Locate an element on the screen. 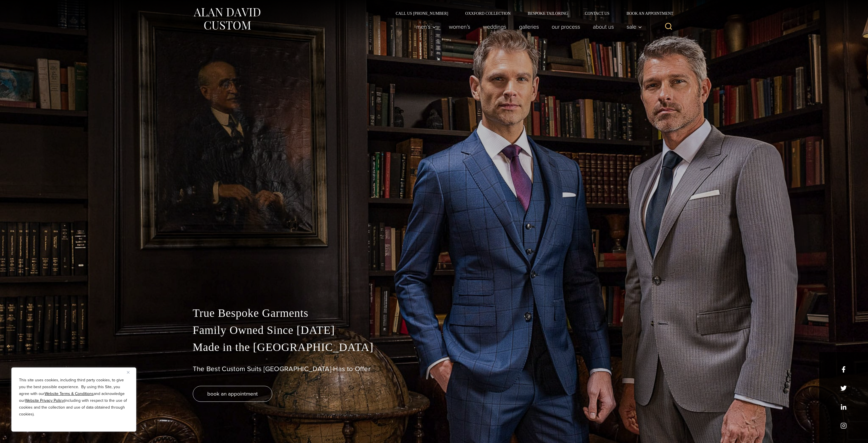 The image size is (868, 443). nav: Secondary Navigation is located at coordinates (532, 13).